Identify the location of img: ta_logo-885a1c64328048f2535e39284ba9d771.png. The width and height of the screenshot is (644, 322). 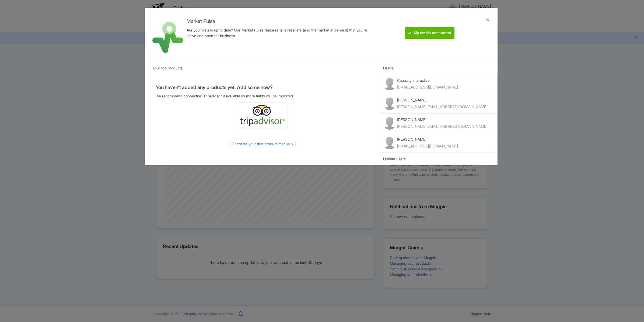
(262, 116).